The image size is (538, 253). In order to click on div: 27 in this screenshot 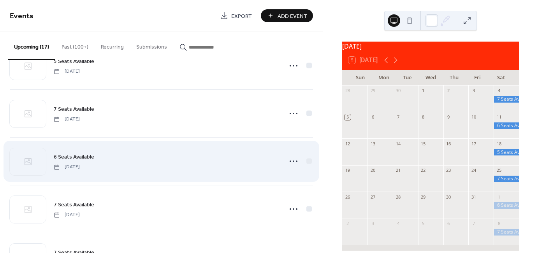, I will do `click(372, 197)`.